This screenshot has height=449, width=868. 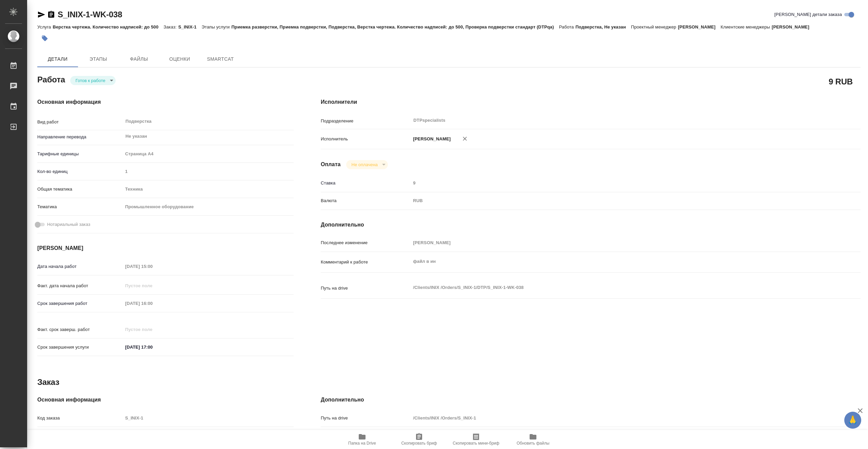 I want to click on div: RUB, so click(x=613, y=201).